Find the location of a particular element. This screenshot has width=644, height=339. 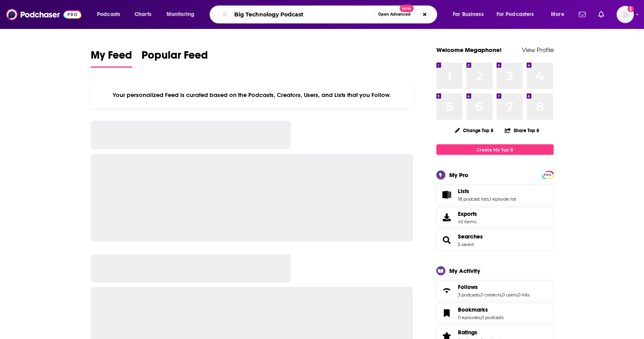

span: More is located at coordinates (557, 15).